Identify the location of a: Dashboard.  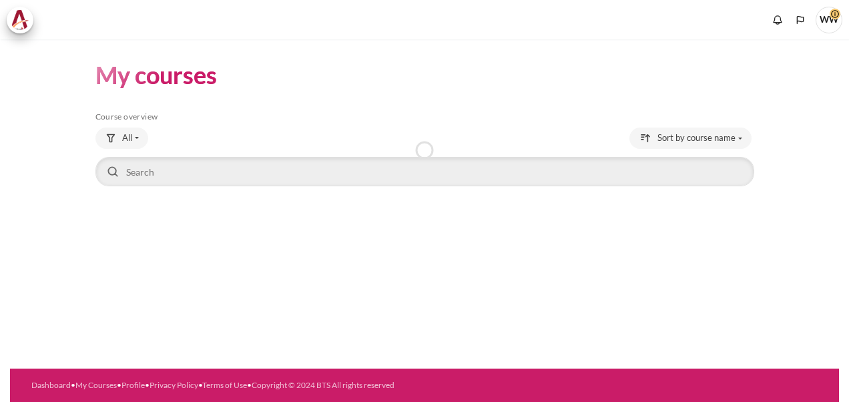
(51, 384).